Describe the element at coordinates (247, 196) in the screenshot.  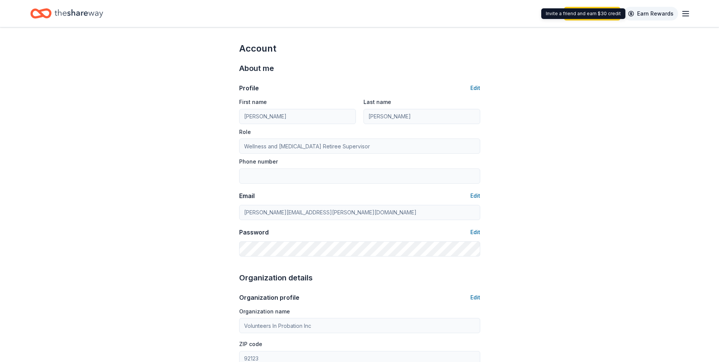
I see `div: Email` at that location.